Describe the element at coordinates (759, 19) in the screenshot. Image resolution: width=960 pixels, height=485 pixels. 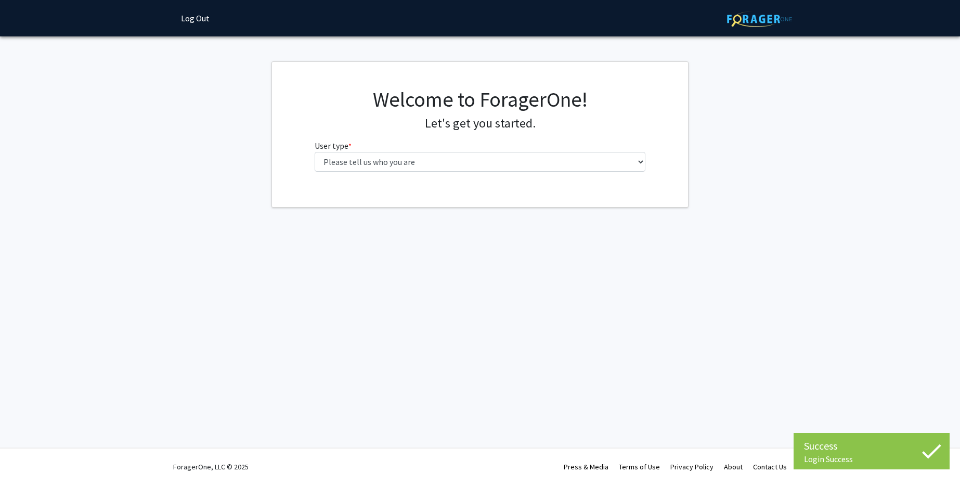
I see `img: ForagerOne Logo` at that location.